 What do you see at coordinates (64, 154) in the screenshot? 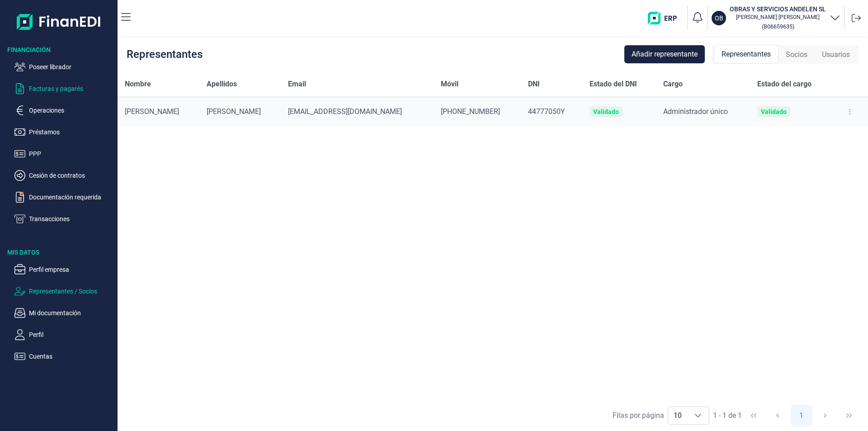
I see `button: PPP` at bounding box center [64, 154].